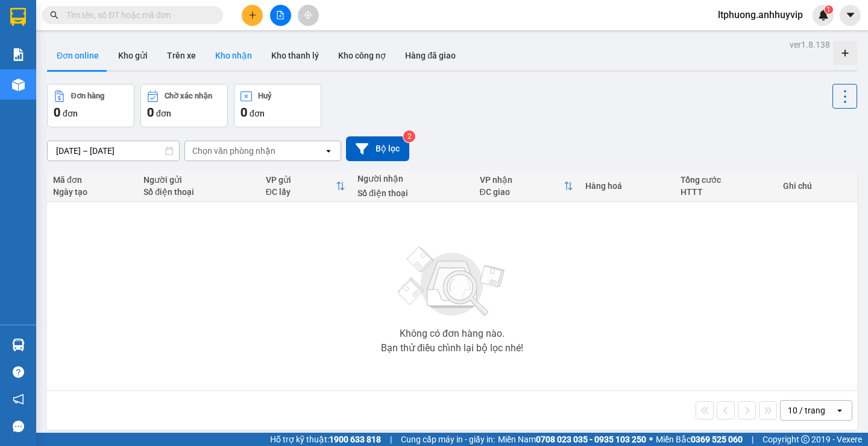 The width and height of the screenshot is (868, 446). What do you see at coordinates (18, 16) in the screenshot?
I see `img: logo-vxr` at bounding box center [18, 16].